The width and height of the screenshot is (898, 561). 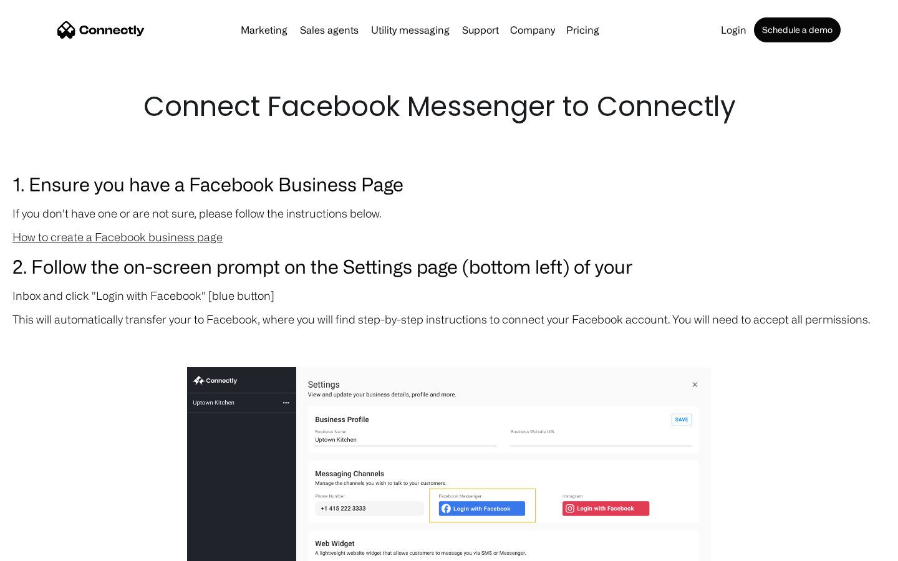 I want to click on a: How to create a Facebook business page, so click(x=117, y=237).